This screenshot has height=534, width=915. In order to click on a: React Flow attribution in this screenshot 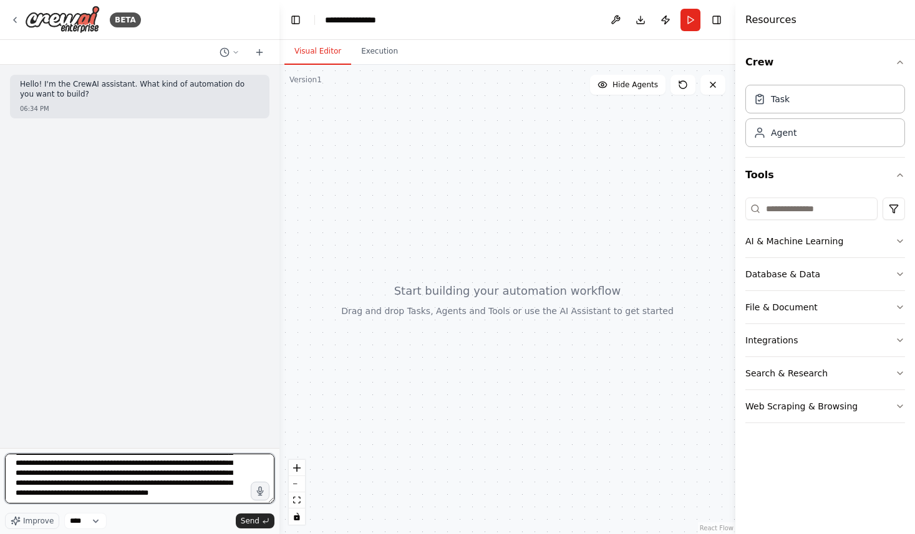, I will do `click(717, 528)`.